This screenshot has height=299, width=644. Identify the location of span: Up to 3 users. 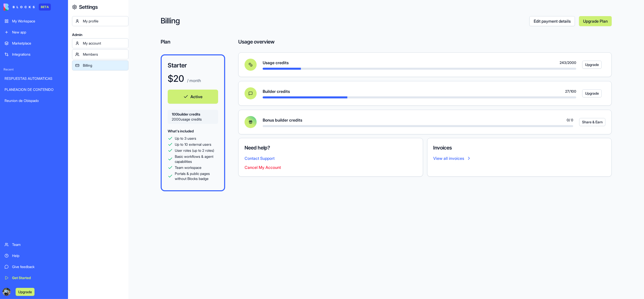
(186, 138).